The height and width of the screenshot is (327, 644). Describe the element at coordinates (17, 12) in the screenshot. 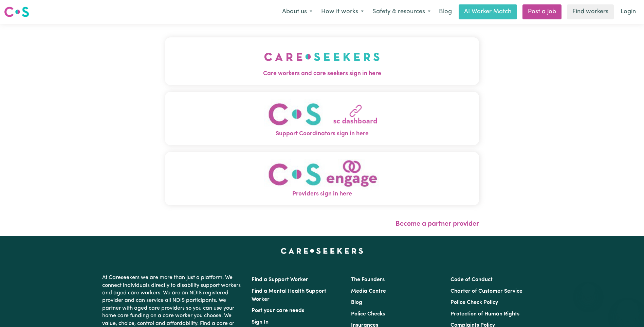

I see `img: Careseekers logo` at that location.